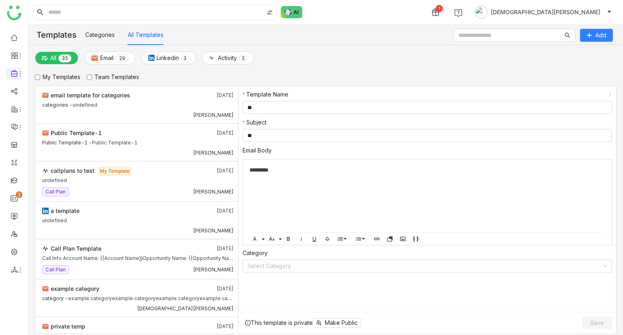 This screenshot has width=623, height=335. What do you see at coordinates (19, 195) in the screenshot?
I see `p: 1` at bounding box center [19, 195].